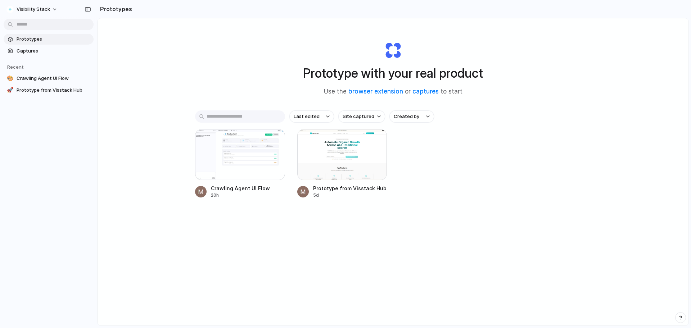 The height and width of the screenshot is (328, 691). I want to click on a: Crawling Agent UI FlowCrawling Agent UI Flow20h, so click(240, 164).